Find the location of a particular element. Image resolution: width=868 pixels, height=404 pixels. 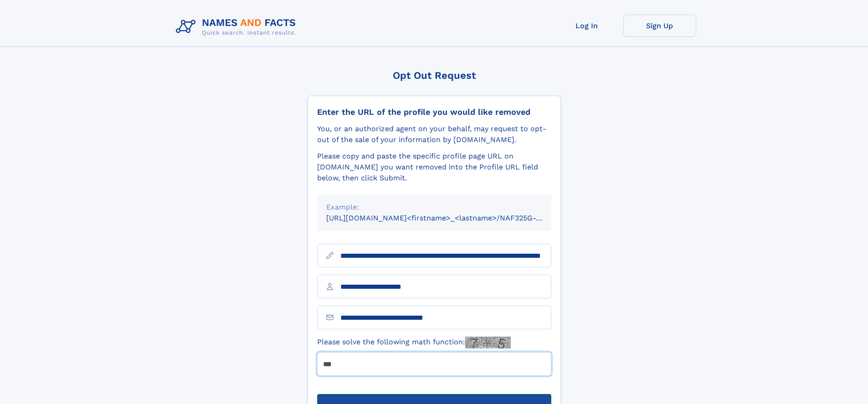

div: Enter the URL of the profile you would like removed is located at coordinates (434, 112).